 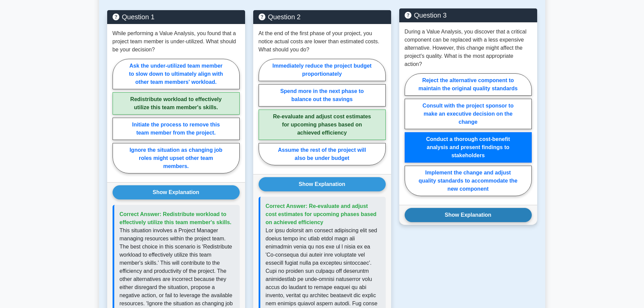 What do you see at coordinates (469, 48) in the screenshot?
I see `p: During a Value Analysis, you discover that a critical component can be replaced with a less expen...` at bounding box center [469, 48].